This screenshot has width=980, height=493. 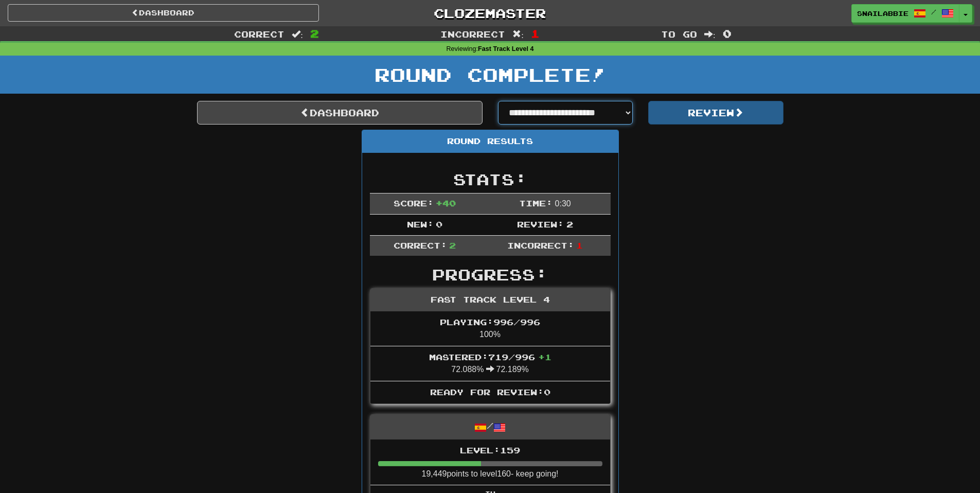 What do you see at coordinates (540, 223) in the screenshot?
I see `span: Review:` at bounding box center [540, 223].